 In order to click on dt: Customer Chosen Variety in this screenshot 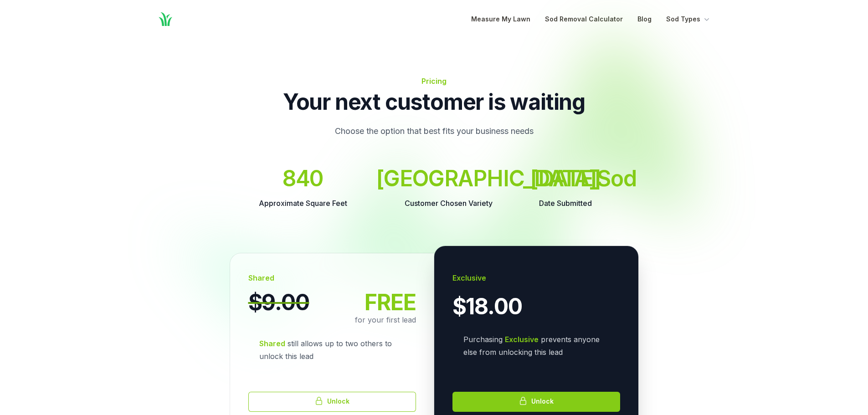, I will do `click(449, 203)`.